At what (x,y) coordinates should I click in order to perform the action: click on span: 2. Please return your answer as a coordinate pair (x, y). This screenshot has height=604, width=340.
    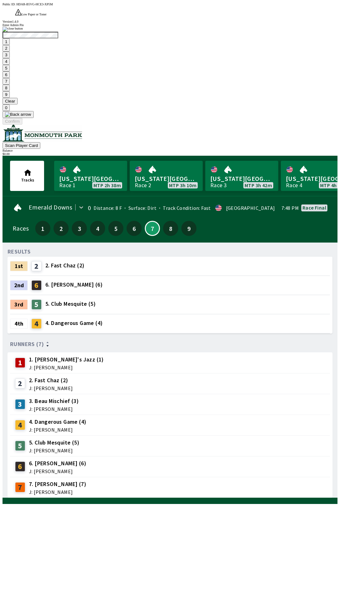
    Looking at the image, I should click on (61, 228).